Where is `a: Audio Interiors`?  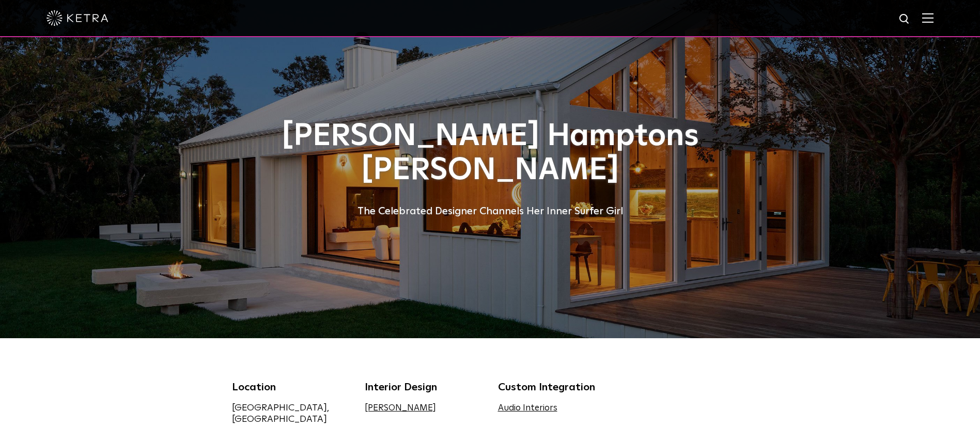
a: Audio Interiors is located at coordinates (528, 408).